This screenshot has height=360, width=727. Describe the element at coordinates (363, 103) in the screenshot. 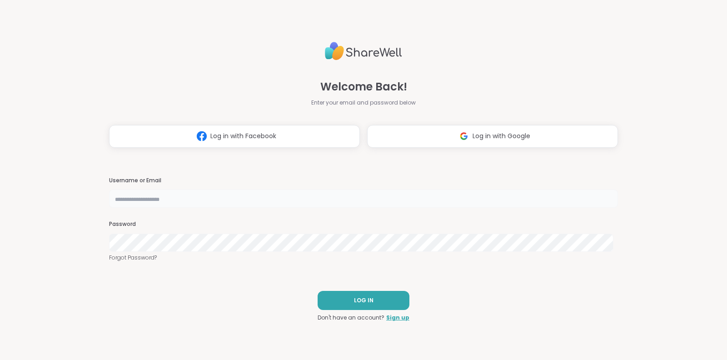

I see `span: Enter your email and password below` at that location.